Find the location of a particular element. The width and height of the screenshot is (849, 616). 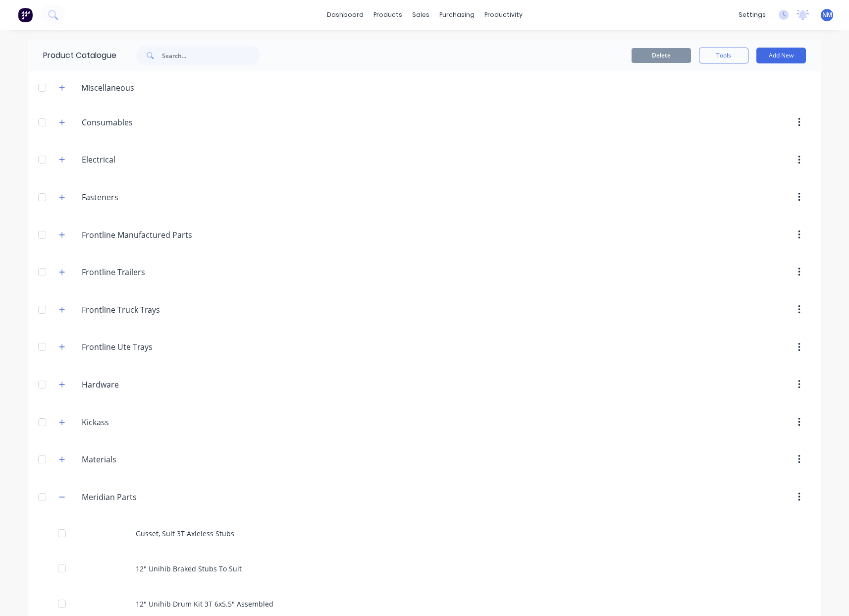

input: Search... is located at coordinates (211, 55).